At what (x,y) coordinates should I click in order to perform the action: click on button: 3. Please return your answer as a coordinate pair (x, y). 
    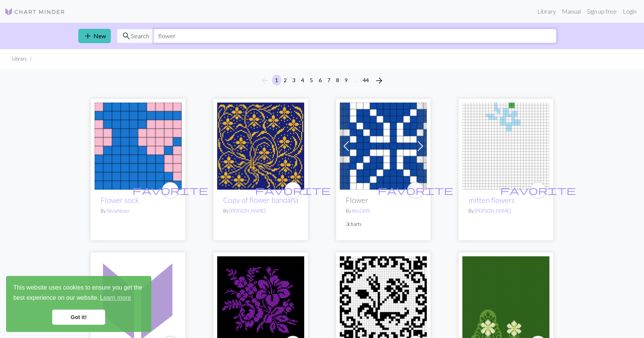
    Looking at the image, I should click on (294, 79).